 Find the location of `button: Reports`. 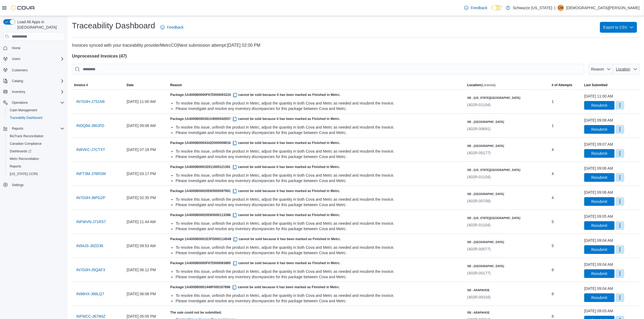

button: Reports is located at coordinates (34, 129).